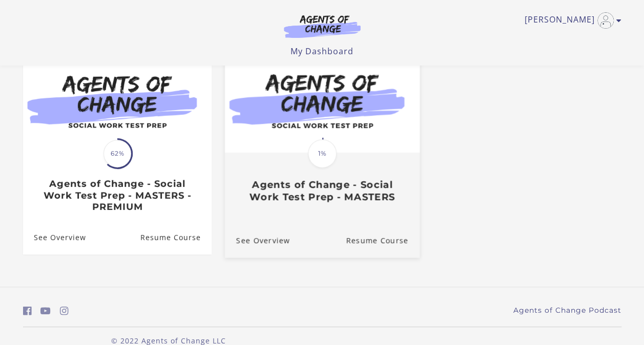  What do you see at coordinates (322, 154) in the screenshot?
I see `span: 1%` at bounding box center [322, 154].